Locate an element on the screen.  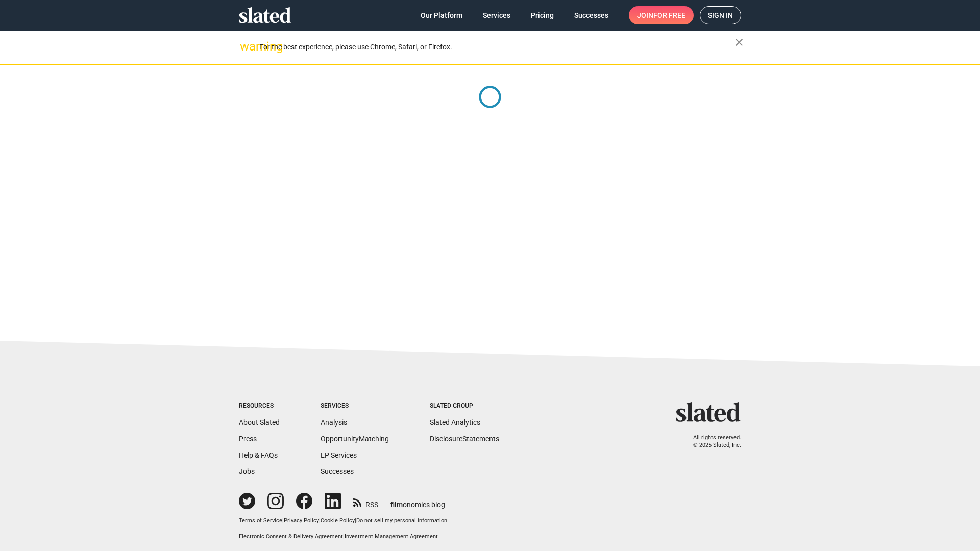
span: Services is located at coordinates (497, 15).